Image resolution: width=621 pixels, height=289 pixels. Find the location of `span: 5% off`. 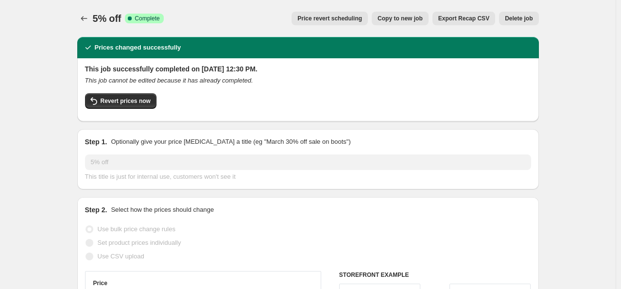

span: 5% off is located at coordinates (107, 18).